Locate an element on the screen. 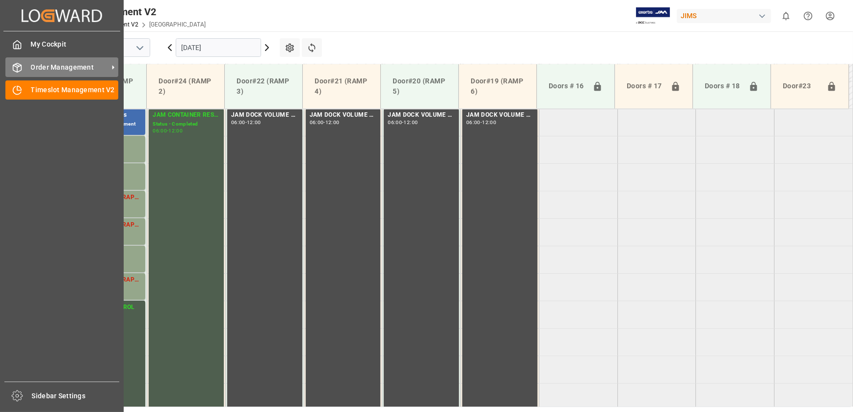 The height and width of the screenshot is (412, 853). div: Status - Completed is located at coordinates (186, 124).